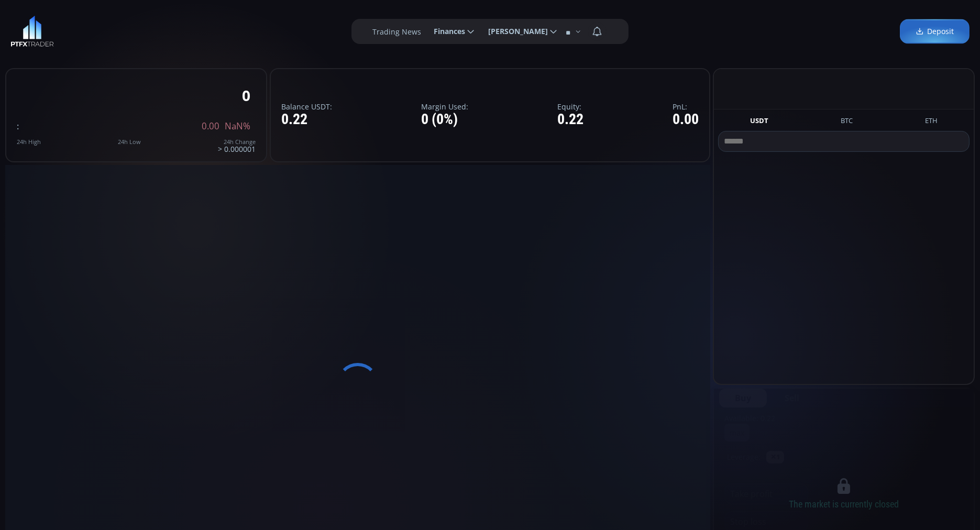 The image size is (980, 530). What do you see at coordinates (29, 142) in the screenshot?
I see `div: 24h High` at bounding box center [29, 142].